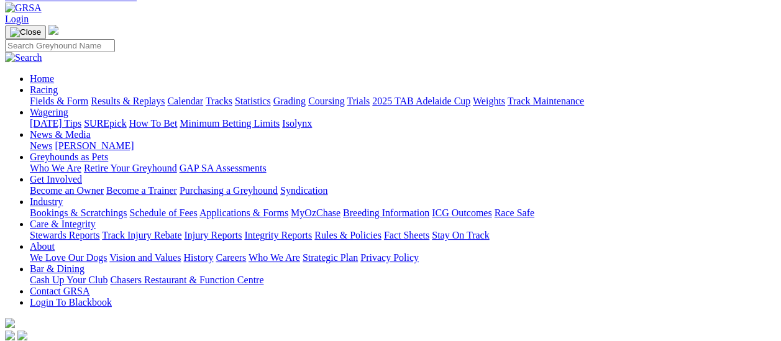  Describe the element at coordinates (406, 235) in the screenshot. I see `a: Fact Sheets` at that location.